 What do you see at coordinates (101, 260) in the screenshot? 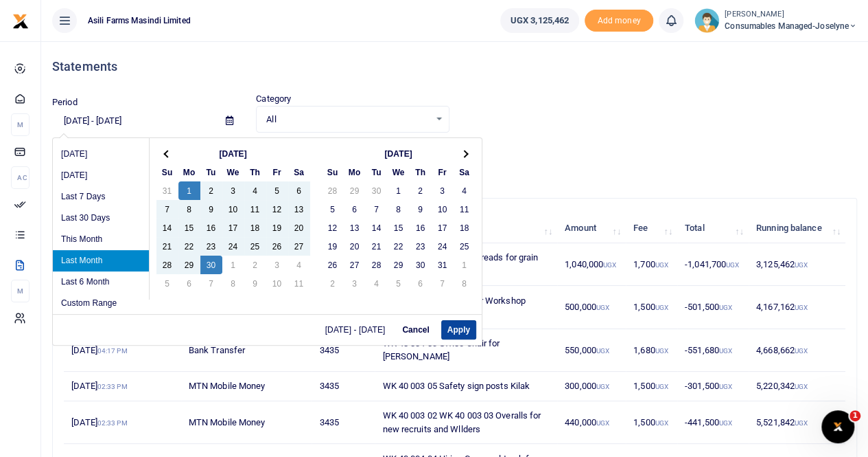
I see `li: Last Month` at bounding box center [101, 260].